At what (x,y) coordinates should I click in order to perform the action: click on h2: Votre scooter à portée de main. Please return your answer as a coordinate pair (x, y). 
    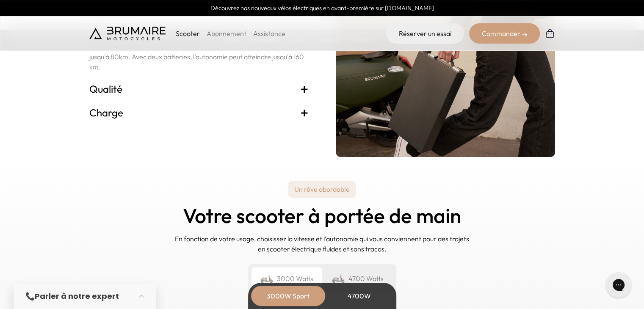
    Looking at the image, I should click on (322, 215).